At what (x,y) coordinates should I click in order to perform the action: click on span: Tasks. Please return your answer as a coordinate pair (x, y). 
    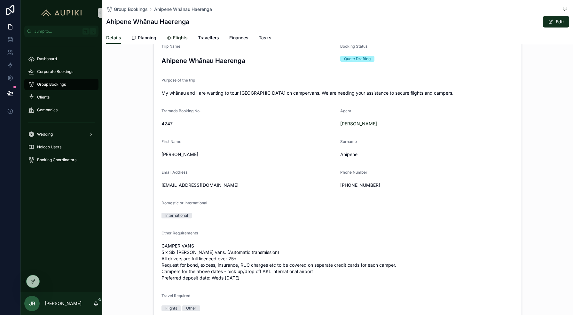
    Looking at the image, I should click on (265, 38).